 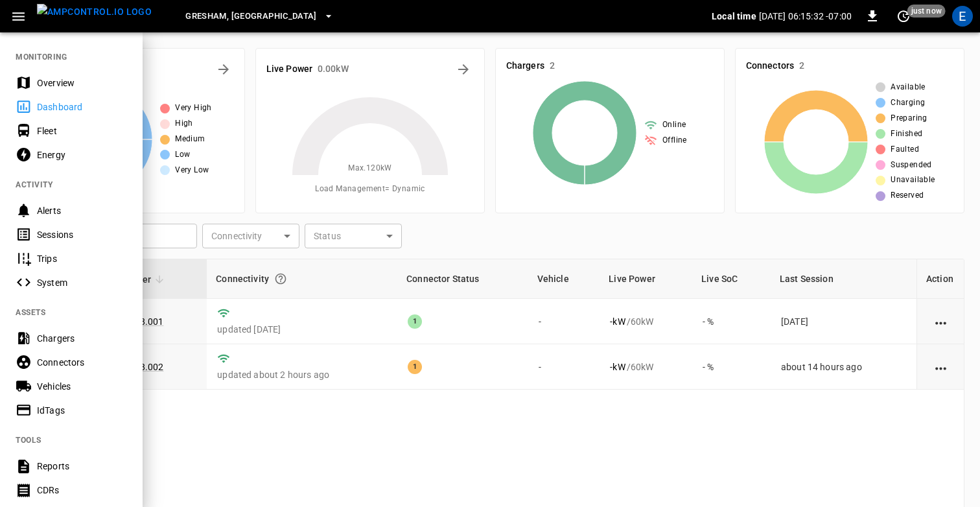 I want to click on span: just now, so click(x=926, y=11).